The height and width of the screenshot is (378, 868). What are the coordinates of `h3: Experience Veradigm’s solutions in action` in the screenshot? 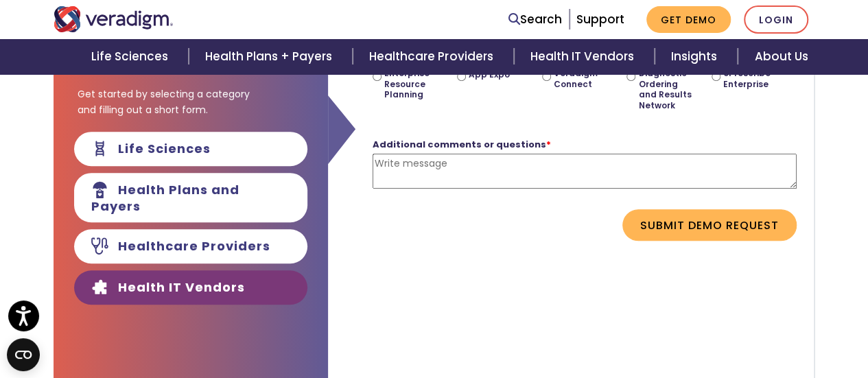 It's located at (191, 59).